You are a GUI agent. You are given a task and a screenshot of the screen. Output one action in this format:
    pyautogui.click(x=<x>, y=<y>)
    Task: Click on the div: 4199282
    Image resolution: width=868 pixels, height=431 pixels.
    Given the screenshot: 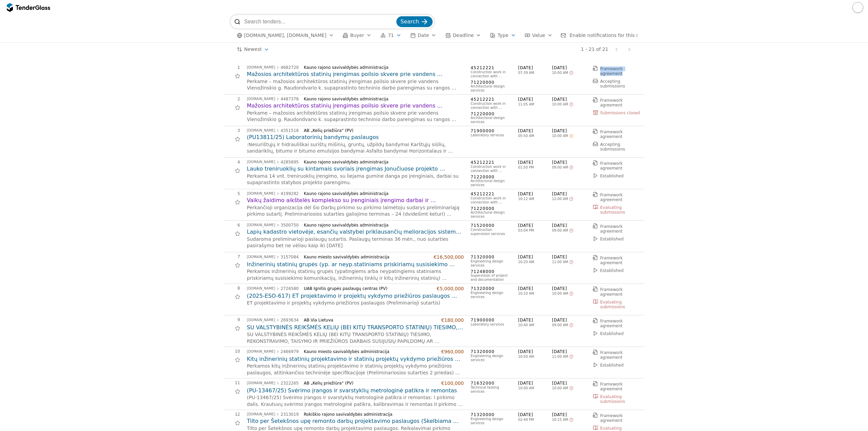 What is the action you would take?
    pyautogui.click(x=290, y=193)
    